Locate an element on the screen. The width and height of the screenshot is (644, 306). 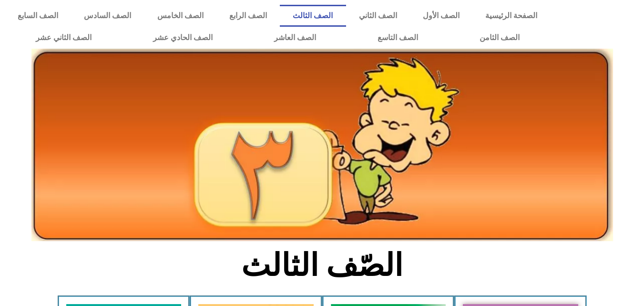
a: الصف الثالث is located at coordinates (312, 16).